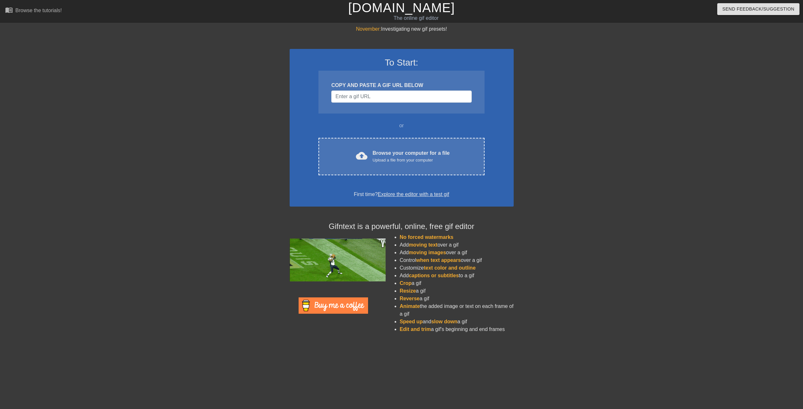 This screenshot has width=803, height=409. Describe the element at coordinates (38, 10) in the screenshot. I see `div: Browse the tutorials!` at that location.